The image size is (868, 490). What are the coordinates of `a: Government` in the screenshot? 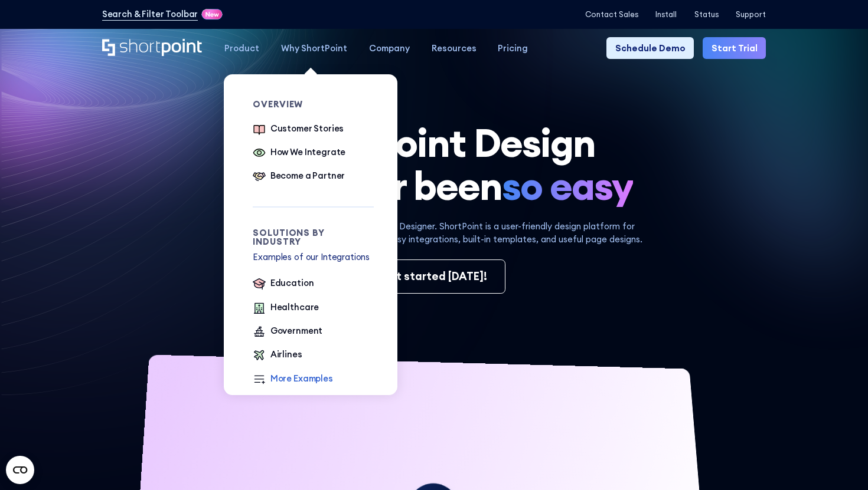 It's located at (288, 332).